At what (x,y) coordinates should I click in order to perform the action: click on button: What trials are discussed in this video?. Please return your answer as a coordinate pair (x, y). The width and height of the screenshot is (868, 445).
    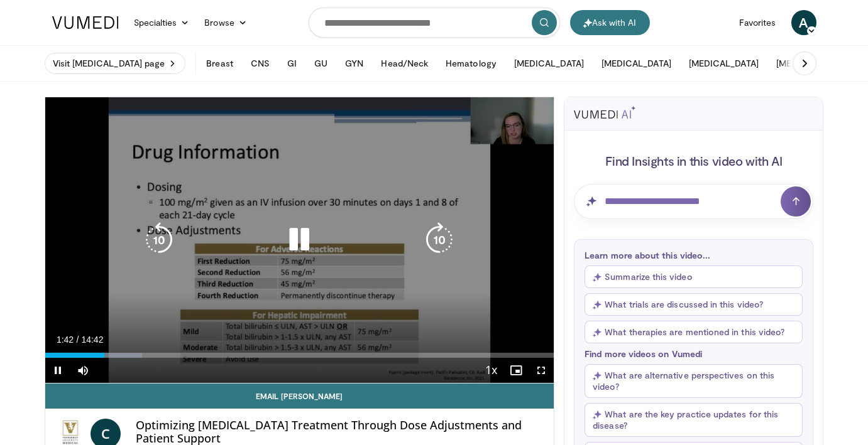
    Looking at the image, I should click on (693, 304).